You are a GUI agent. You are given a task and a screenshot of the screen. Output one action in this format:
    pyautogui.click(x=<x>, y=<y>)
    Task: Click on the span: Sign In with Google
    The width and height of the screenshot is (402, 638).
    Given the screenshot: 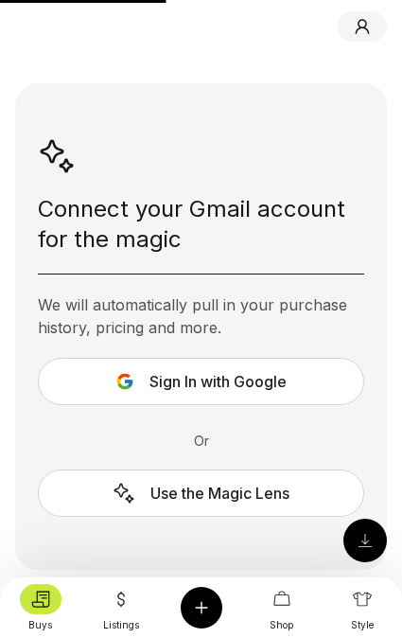 What is the action you would take?
    pyautogui.click(x=218, y=381)
    